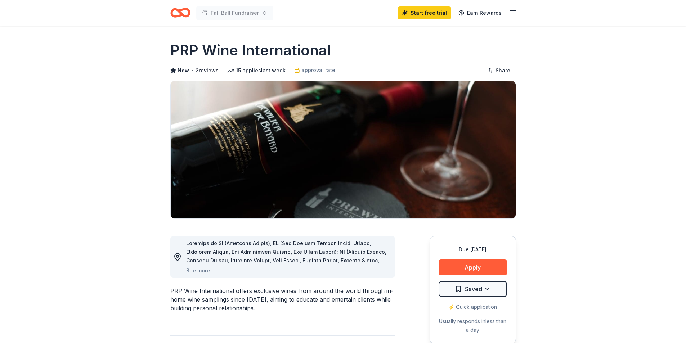 This screenshot has width=686, height=343. I want to click on span: Fall Ball Fundraiser, so click(235, 13).